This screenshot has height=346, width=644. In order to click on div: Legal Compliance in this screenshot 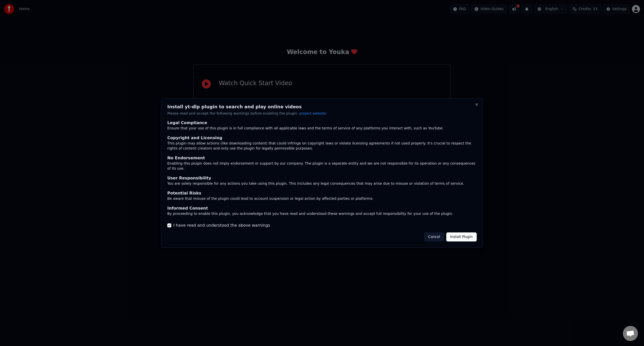, I will do `click(322, 123)`.